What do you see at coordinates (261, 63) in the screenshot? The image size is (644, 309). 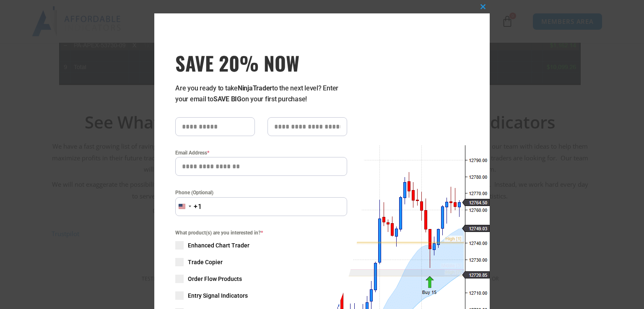 I see `span: SAVE 20% NOW` at bounding box center [261, 63].